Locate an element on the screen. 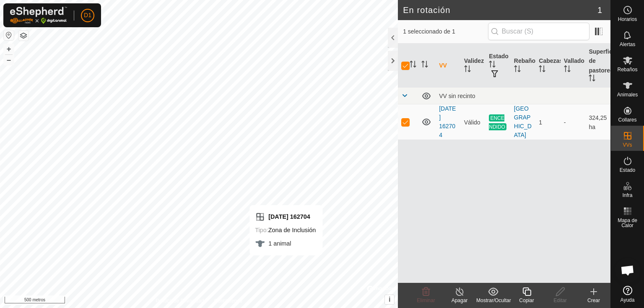 The width and height of the screenshot is (644, 308). font: Horarios is located at coordinates (627, 19).